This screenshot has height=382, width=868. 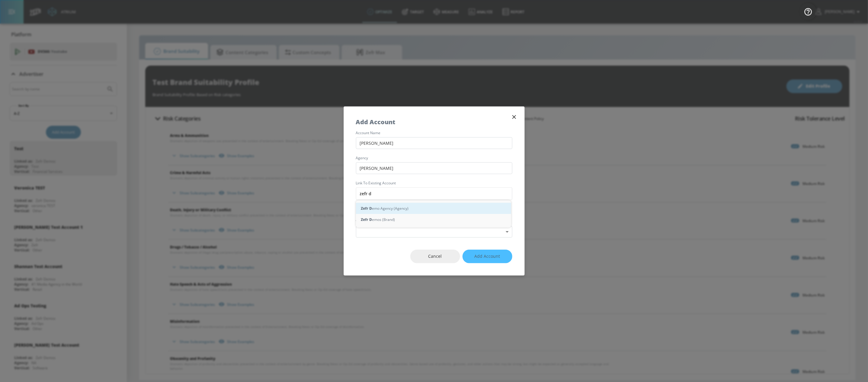 What do you see at coordinates (434, 219) in the screenshot?
I see `div: emos (Brand)` at bounding box center [434, 219].